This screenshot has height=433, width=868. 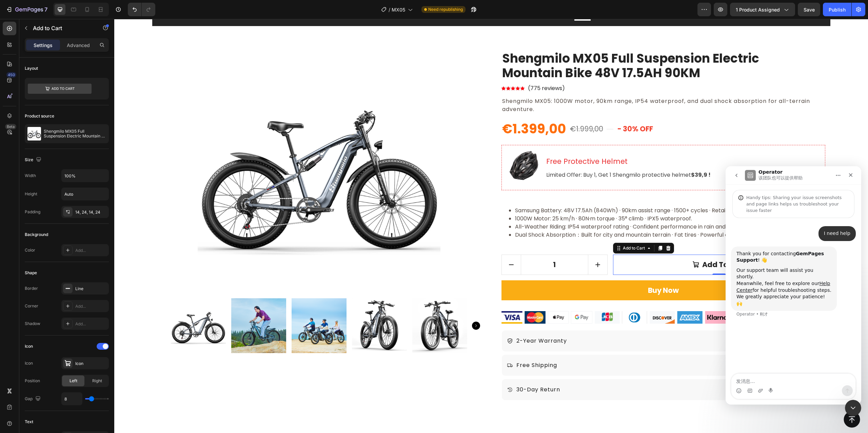 What do you see at coordinates (59, 121) in the screenshot?
I see `div: Our support team will assist you shortly. Meanwhile, feel free to explore our for helpful trouble...` at bounding box center [59, 121].